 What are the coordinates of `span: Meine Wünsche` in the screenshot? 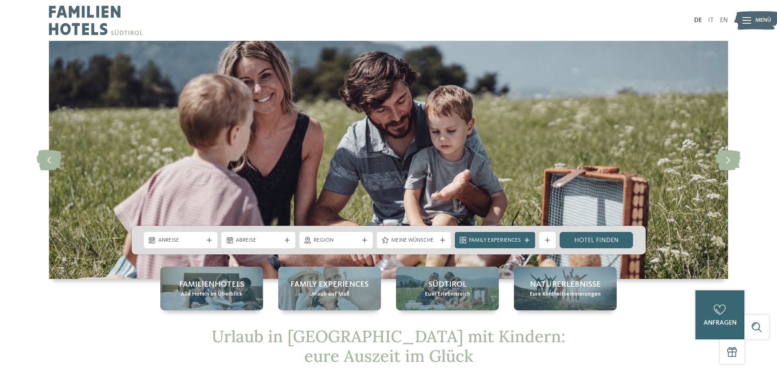 It's located at (414, 240).